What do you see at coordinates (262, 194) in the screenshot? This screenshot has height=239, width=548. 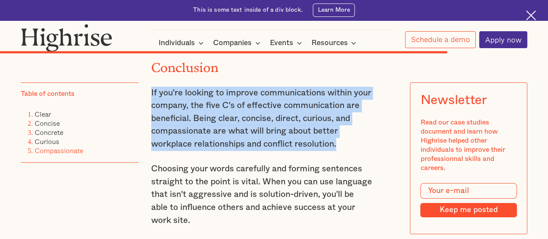 I see `p: Choosing your words carefully and forming sentences straight to the point is vital. When you can ...` at bounding box center [262, 194].